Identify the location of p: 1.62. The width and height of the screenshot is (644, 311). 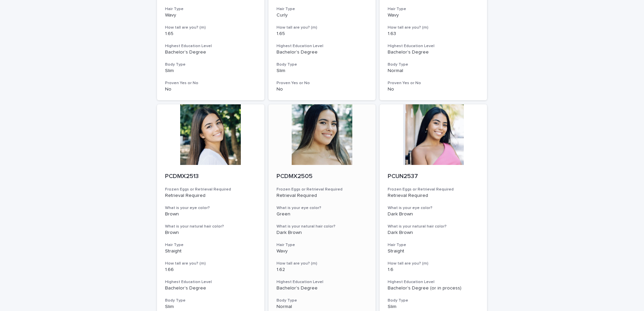
(322, 270).